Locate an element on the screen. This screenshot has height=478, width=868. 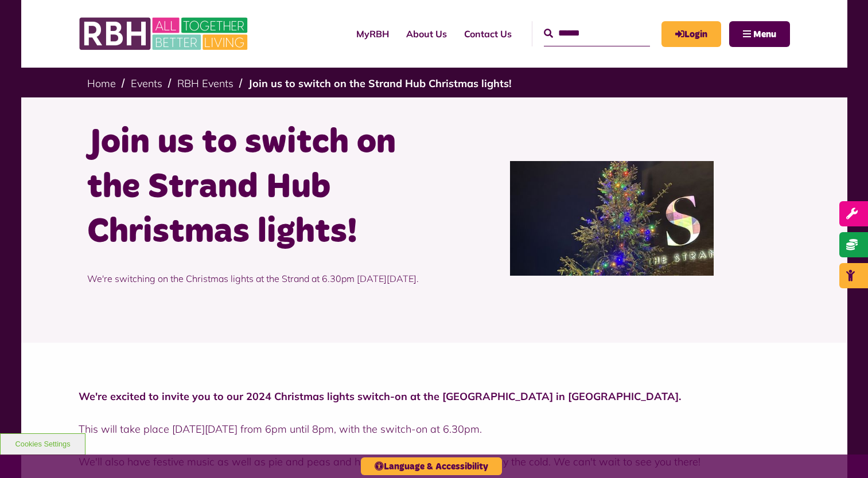
p: We'll also have festive music as well as pie and peas and hot chocolate to help keep away the col... is located at coordinates (434, 462).